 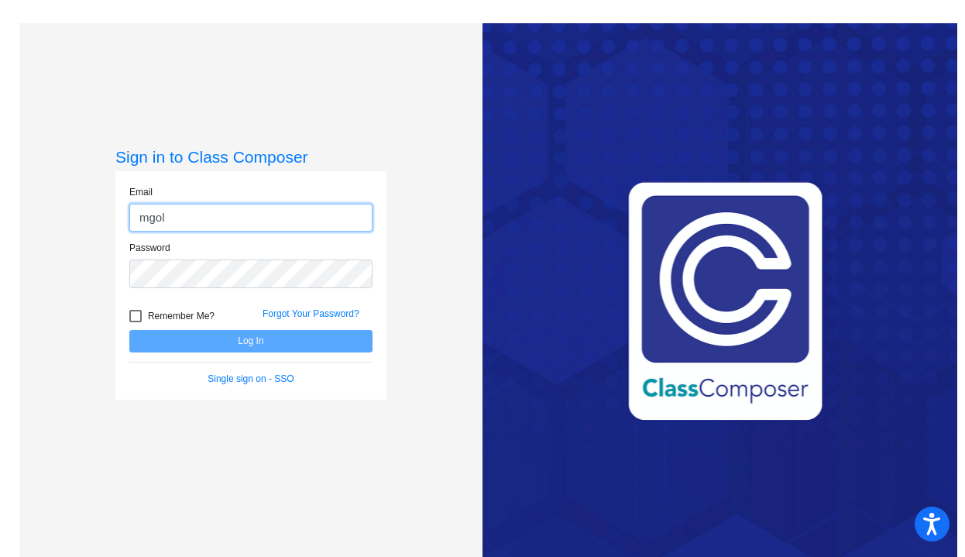 What do you see at coordinates (310, 314) in the screenshot?
I see `a: Forgot Your Password?` at bounding box center [310, 314].